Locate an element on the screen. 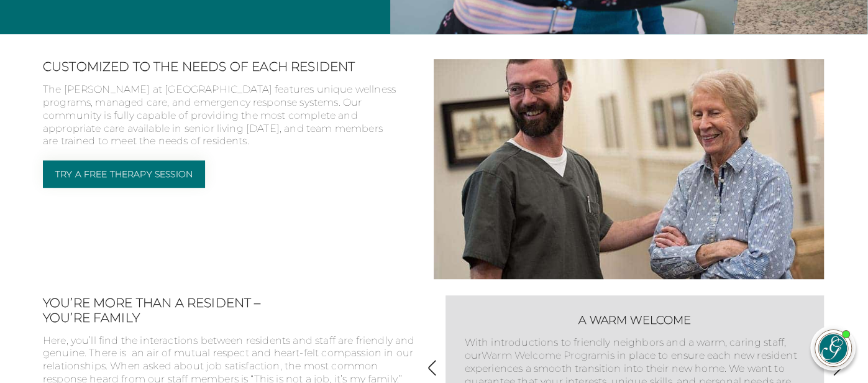 The width and height of the screenshot is (868, 383). img: Show previous content is located at coordinates (432, 367).